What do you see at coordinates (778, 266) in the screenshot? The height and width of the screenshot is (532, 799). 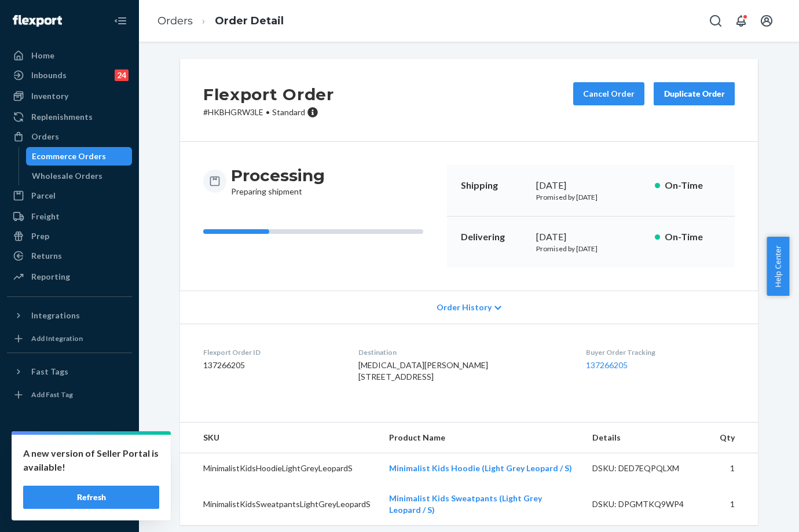 I see `span: Help Center` at bounding box center [778, 266].